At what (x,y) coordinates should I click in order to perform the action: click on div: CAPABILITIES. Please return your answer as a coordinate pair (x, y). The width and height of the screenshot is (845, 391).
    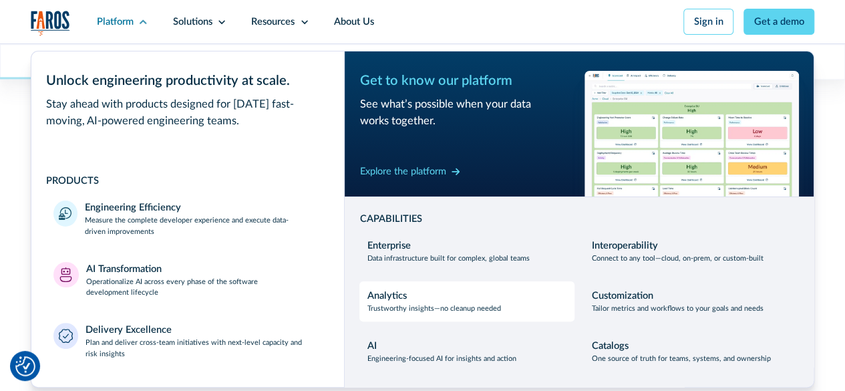
    Looking at the image, I should click on (579, 219).